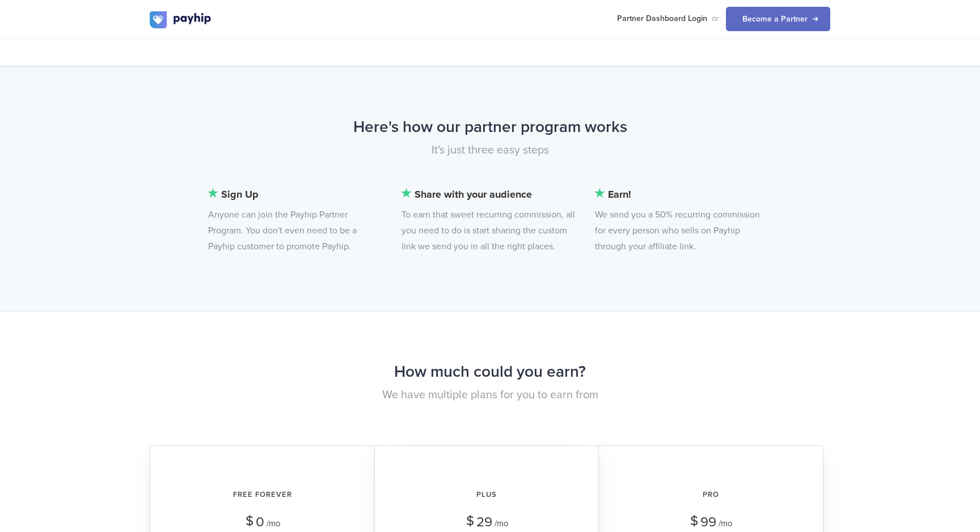 This screenshot has width=980, height=532. I want to click on li: We send you a 50% recurring commission for every person who sells on Payhip through your affiliat..., so click(683, 221).